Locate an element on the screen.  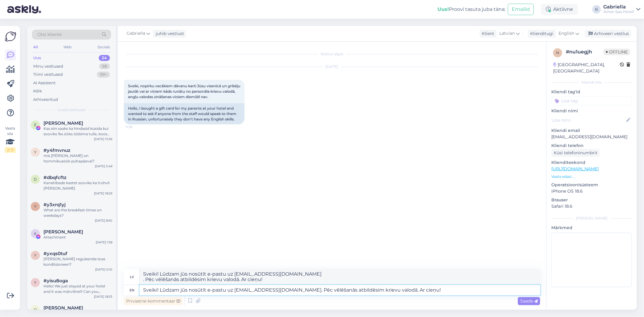
div: Arhiveeritud is located at coordinates (46, 100).